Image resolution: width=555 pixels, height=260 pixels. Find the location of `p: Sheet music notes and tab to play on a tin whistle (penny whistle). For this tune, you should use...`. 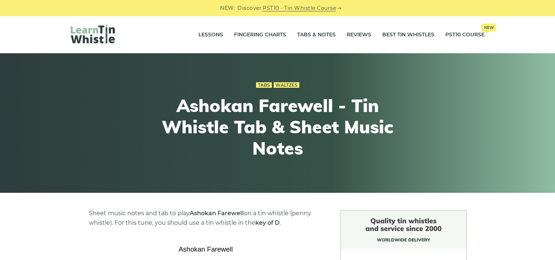

p: Sheet music notes and tab to play on a tin whistle (penny whistle). For this tune, you should use... is located at coordinates (206, 218).